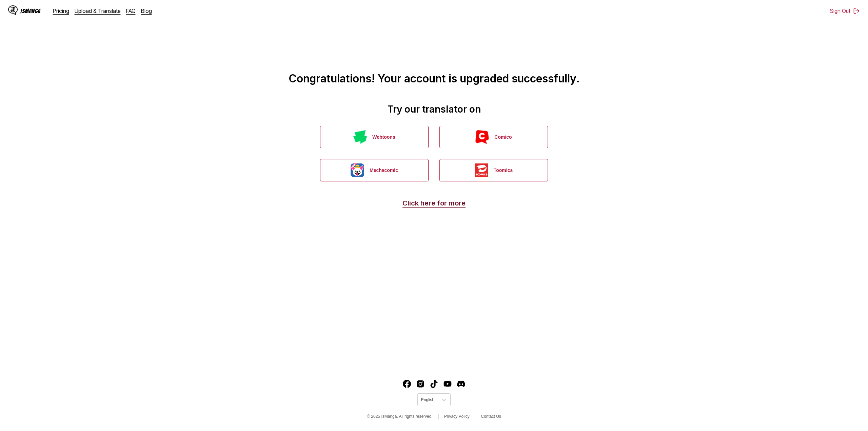 This screenshot has width=868, height=431. What do you see at coordinates (434, 46) in the screenshot?
I see `h1: Congratulations! Your account is upgraded successfully.` at bounding box center [434, 46].